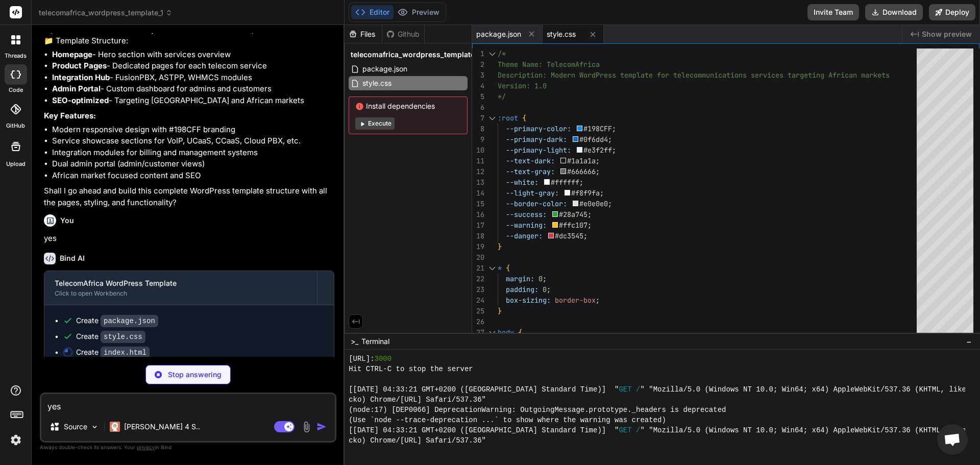  What do you see at coordinates (123, 337) in the screenshot?
I see `code: style.css` at bounding box center [123, 337].